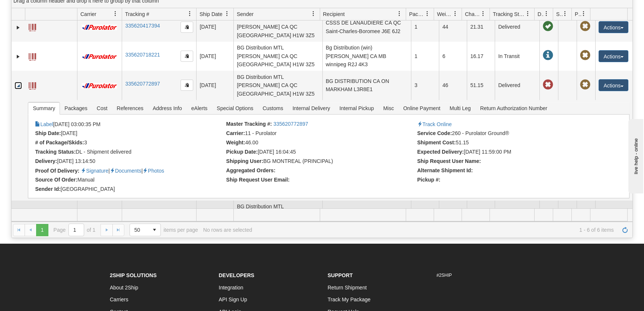 Image resolution: width=644 pixels, height=311 pixels. I want to click on span: Page 1, so click(42, 230).